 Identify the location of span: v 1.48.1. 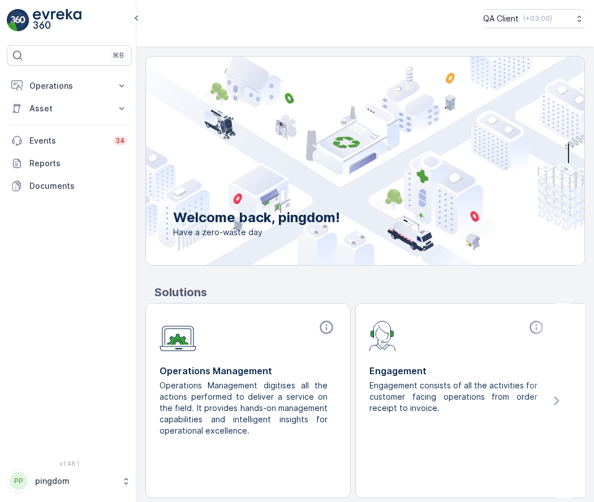
(69, 464).